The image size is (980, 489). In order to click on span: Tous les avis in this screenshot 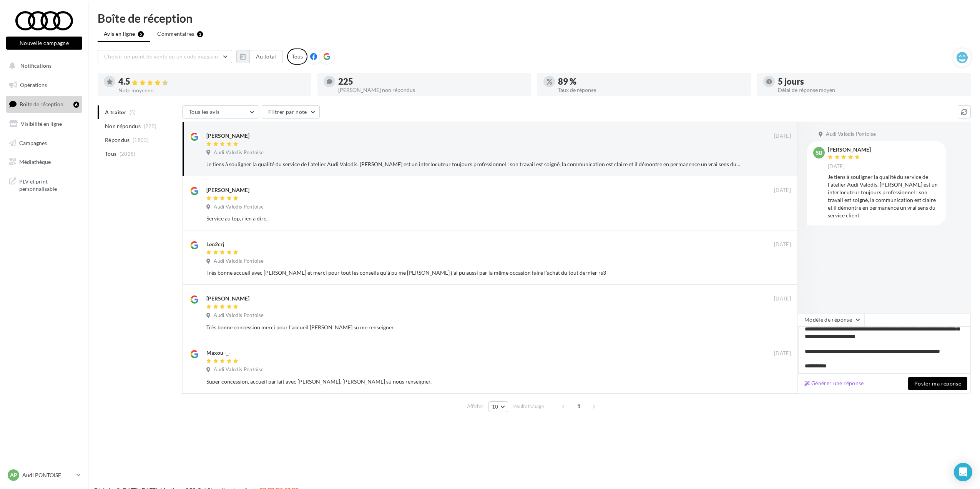, I will do `click(204, 111)`.